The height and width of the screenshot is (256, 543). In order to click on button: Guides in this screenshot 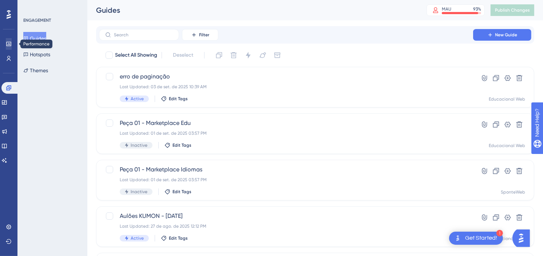, I will do `click(35, 39)`.